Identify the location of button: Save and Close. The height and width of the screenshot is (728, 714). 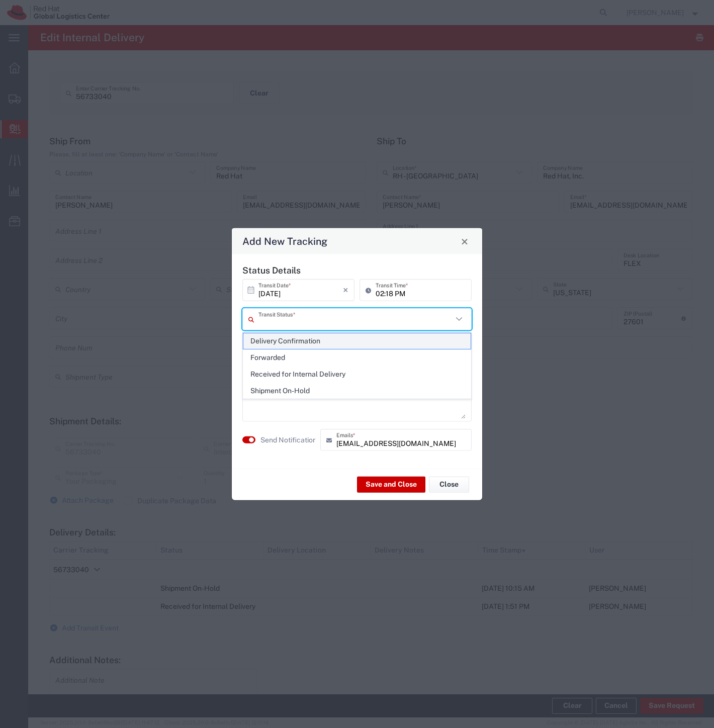
(391, 484).